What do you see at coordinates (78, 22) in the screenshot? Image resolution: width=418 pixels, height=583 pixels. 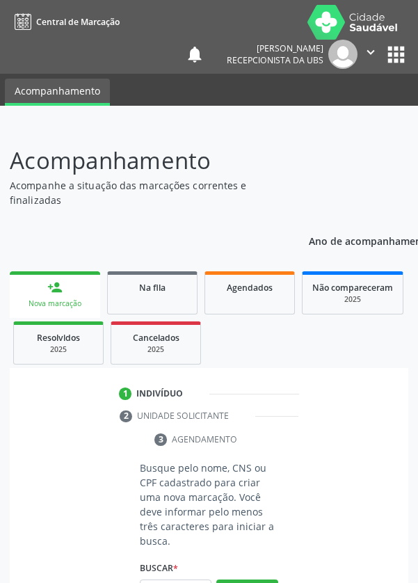 I see `span: Central de Marcação` at bounding box center [78, 22].